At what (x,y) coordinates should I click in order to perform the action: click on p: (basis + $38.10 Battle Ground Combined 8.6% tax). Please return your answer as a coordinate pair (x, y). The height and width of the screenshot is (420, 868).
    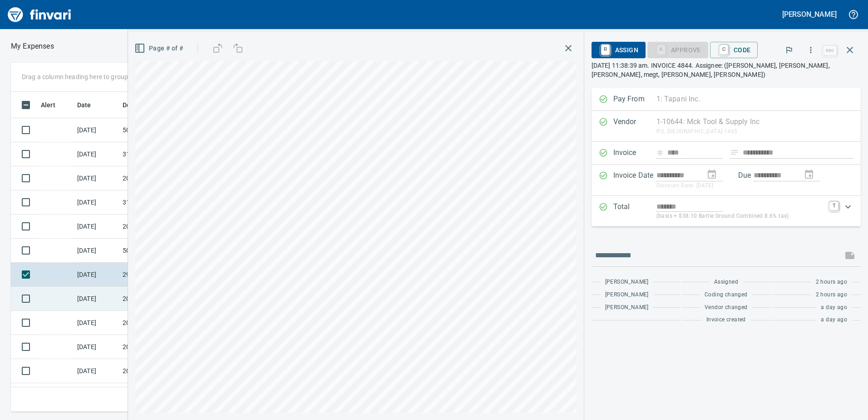
    Looking at the image, I should click on (740, 216).